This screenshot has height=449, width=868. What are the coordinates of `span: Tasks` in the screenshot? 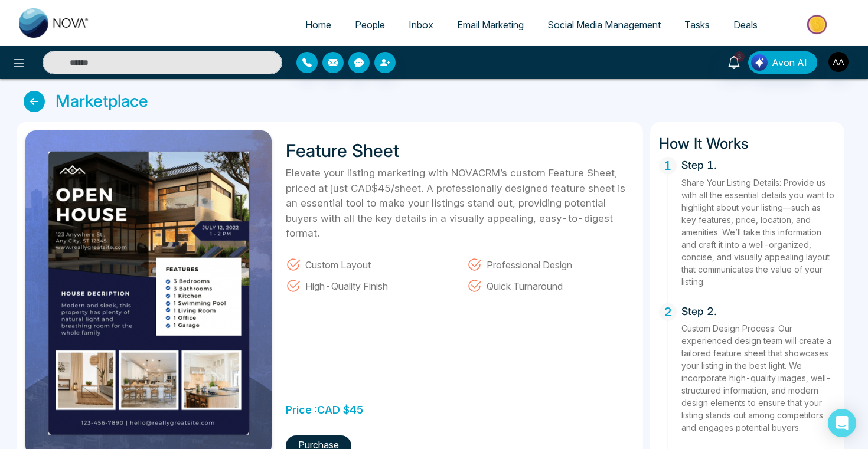 It's located at (697, 25).